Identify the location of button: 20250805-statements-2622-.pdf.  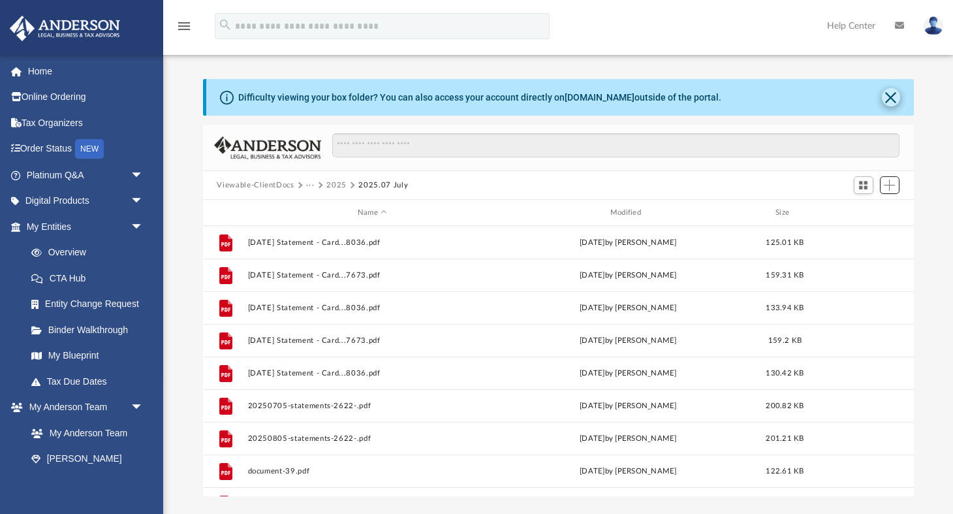
(372, 438).